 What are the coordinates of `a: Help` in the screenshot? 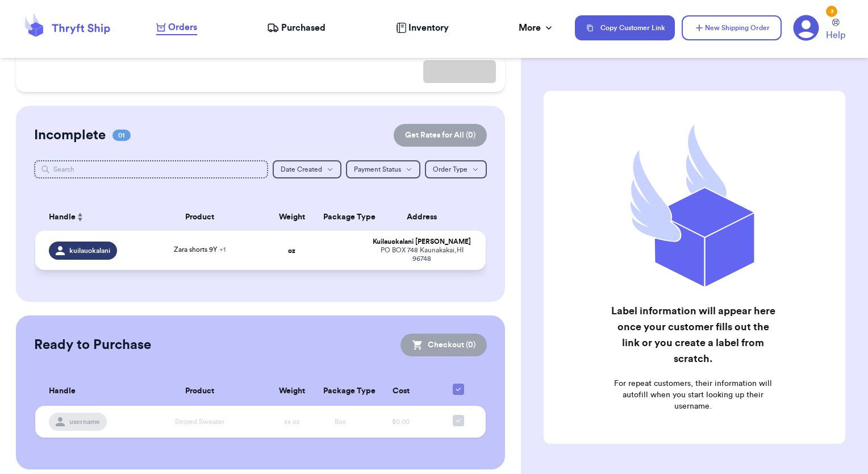 It's located at (835, 30).